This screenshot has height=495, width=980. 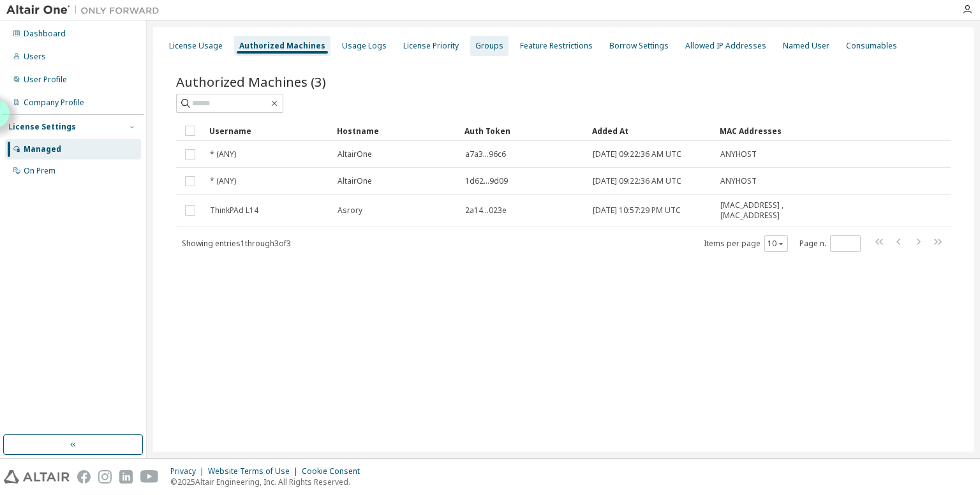 I want to click on span: 1d62...9d09, so click(x=486, y=181).